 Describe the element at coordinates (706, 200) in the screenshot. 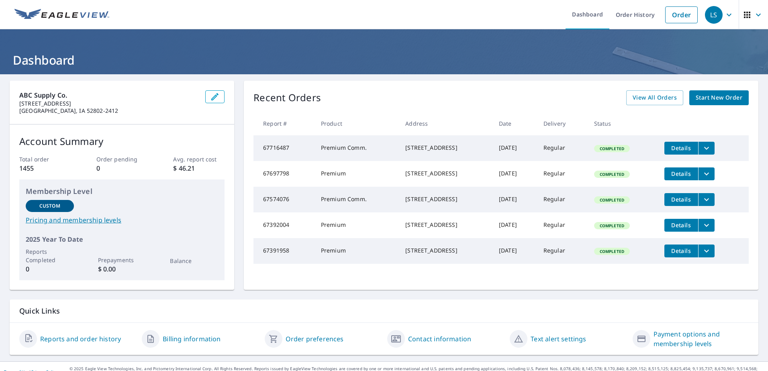

I see `button: filesDropdownBtn-67574076` at that location.